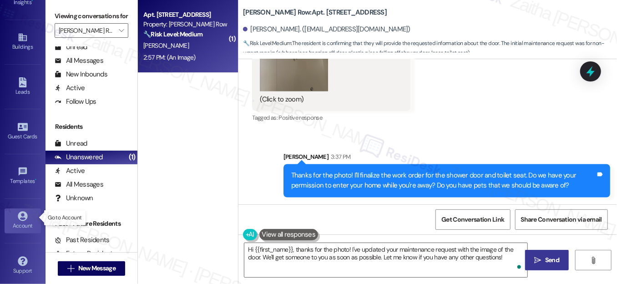 Image resolution: width=617 pixels, height=284 pixels. Describe the element at coordinates (562, 219) in the screenshot. I see `span: Share Conversation via email` at that location.